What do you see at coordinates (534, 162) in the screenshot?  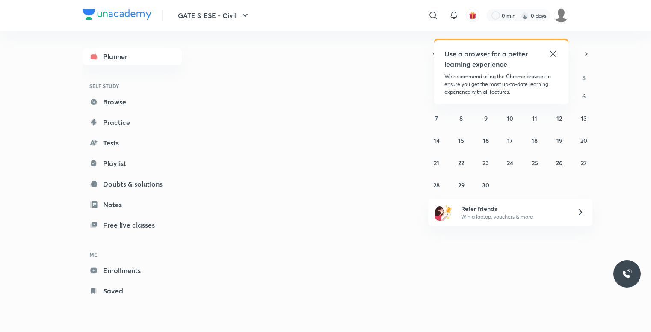 I see `abbr: September 25, 2025` at bounding box center [534, 162].